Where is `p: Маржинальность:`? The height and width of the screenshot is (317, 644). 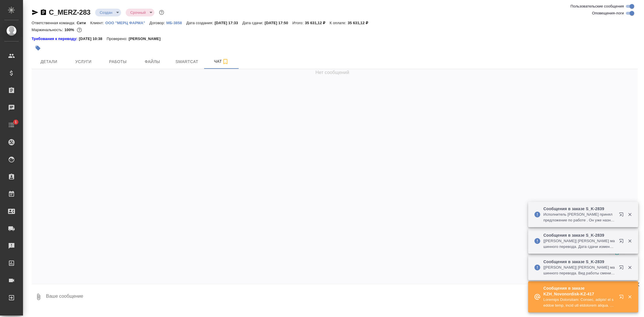 p: Маржинальность: is located at coordinates (48, 30).